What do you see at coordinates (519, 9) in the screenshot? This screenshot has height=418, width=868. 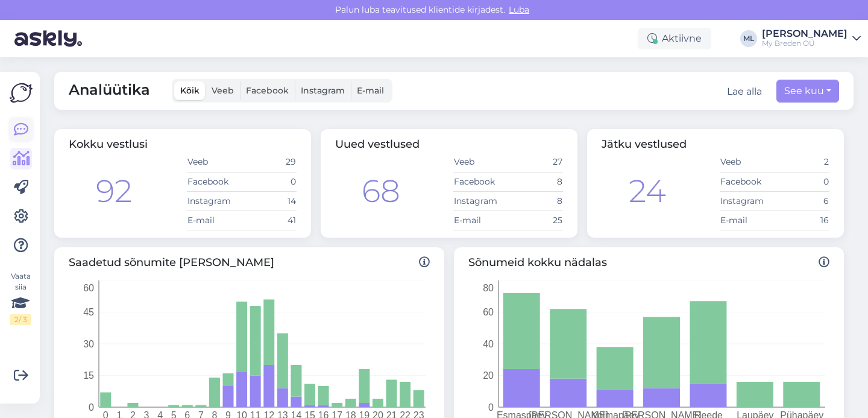 I see `span: Luba` at bounding box center [519, 9].